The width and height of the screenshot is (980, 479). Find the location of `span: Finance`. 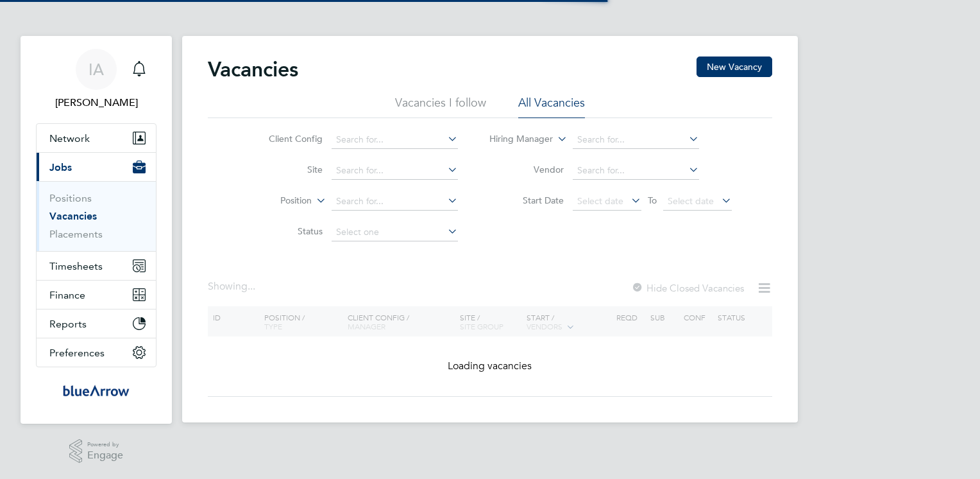

span: Finance is located at coordinates (68, 295).